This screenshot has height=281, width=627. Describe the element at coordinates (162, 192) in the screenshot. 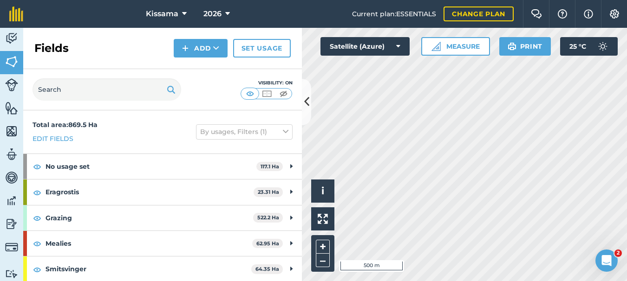

I see `div: Eragrostis23.31 Ha` at that location.